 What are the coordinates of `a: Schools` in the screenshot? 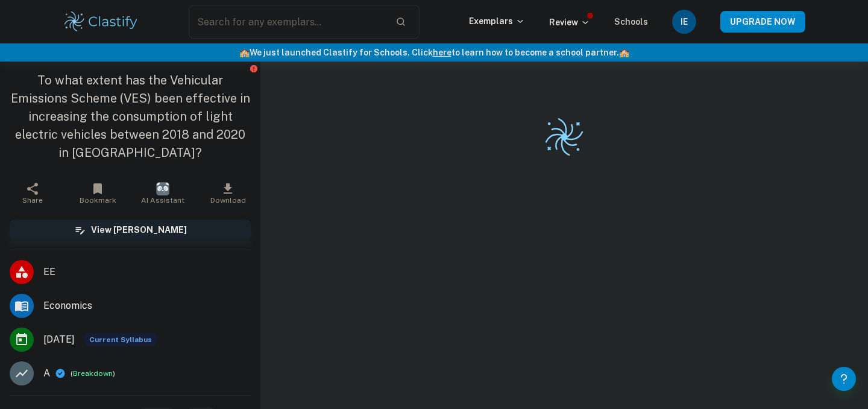 It's located at (631, 22).